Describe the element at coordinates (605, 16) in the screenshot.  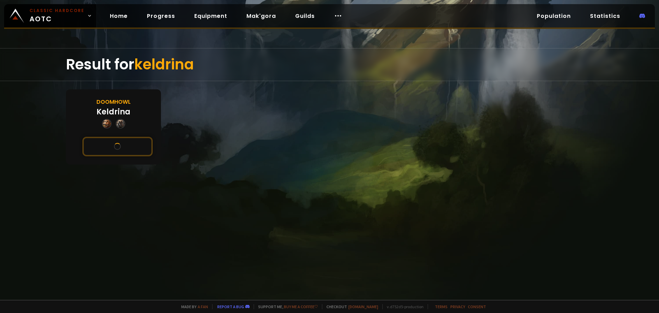
I see `a: Statistics` at that location.